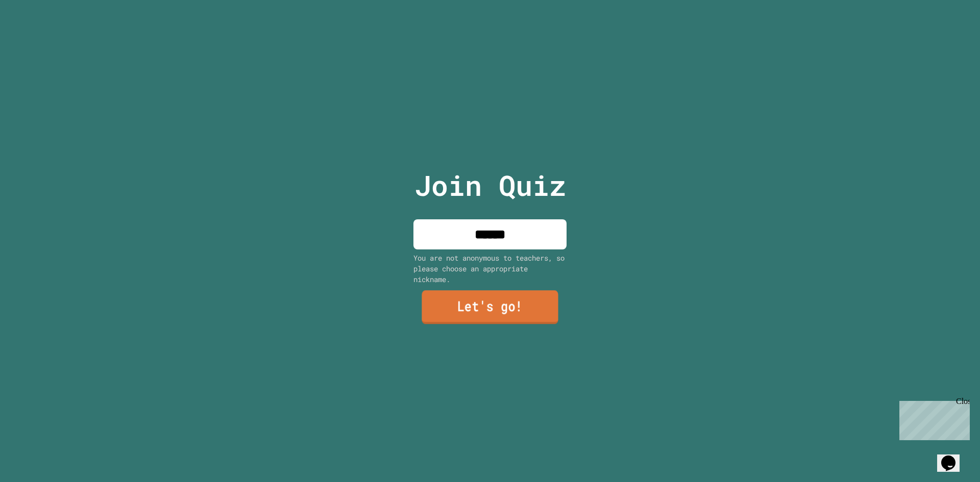 Image resolution: width=980 pixels, height=482 pixels. I want to click on p: Join Quiz, so click(490, 186).